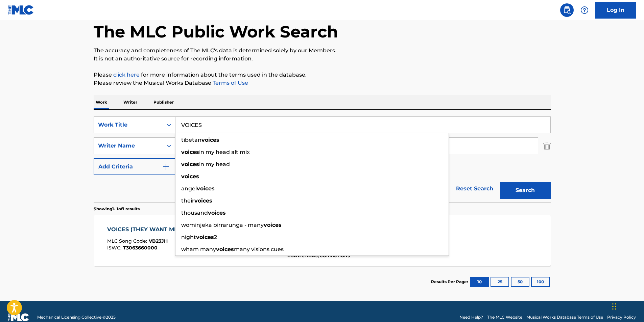 The image size is (644, 322). What do you see at coordinates (140, 248) in the screenshot?
I see `span: T3063660000` at bounding box center [140, 248].